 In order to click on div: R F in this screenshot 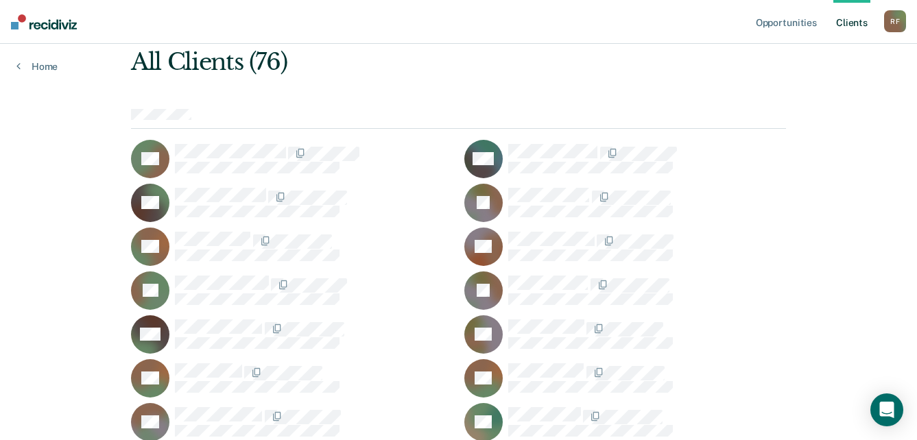, I will do `click(895, 21)`.